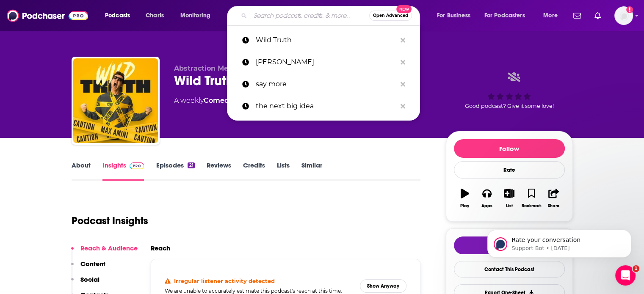 Image resolution: width=644 pixels, height=294 pixels. I want to click on div: Good podcast? Give it some love!, so click(509, 91).